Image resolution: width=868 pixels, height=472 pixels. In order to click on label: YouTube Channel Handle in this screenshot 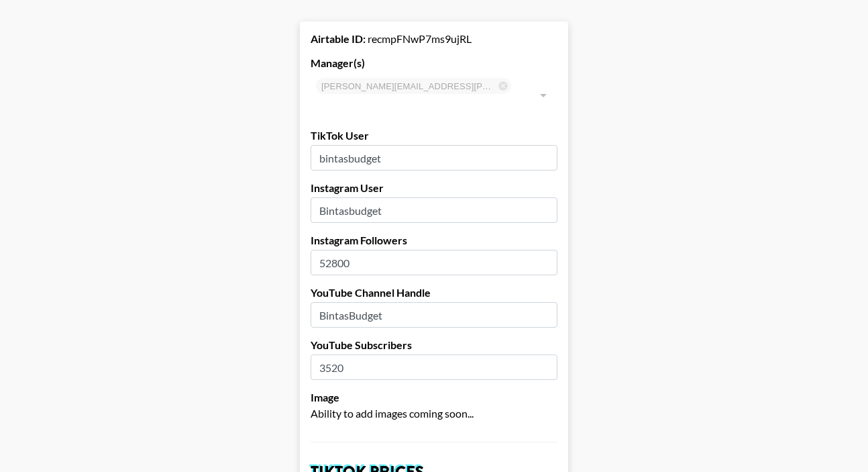, I will do `click(434, 293)`.